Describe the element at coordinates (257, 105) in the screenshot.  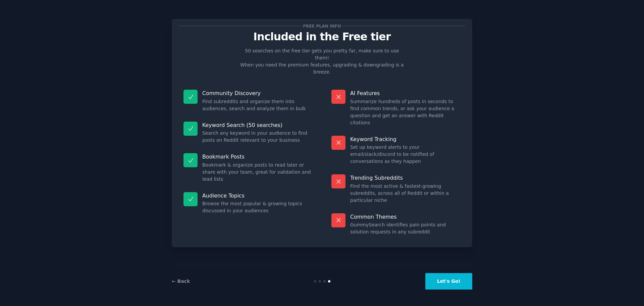
I see `dd: Find subreddits and organize them into audiences, search and analyze them in bulk` at that location.